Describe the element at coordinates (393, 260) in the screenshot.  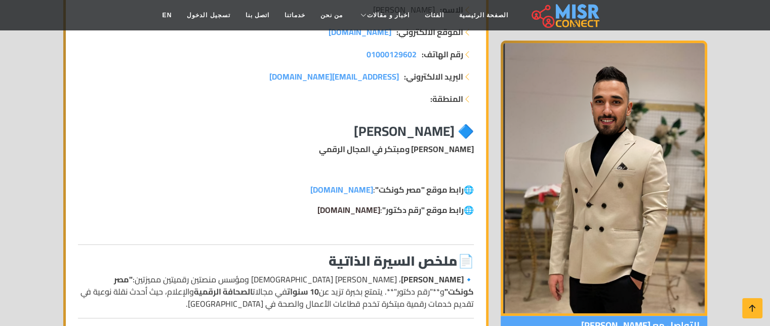
I see `strong: ملخص السيرة الذاتية` at that location.